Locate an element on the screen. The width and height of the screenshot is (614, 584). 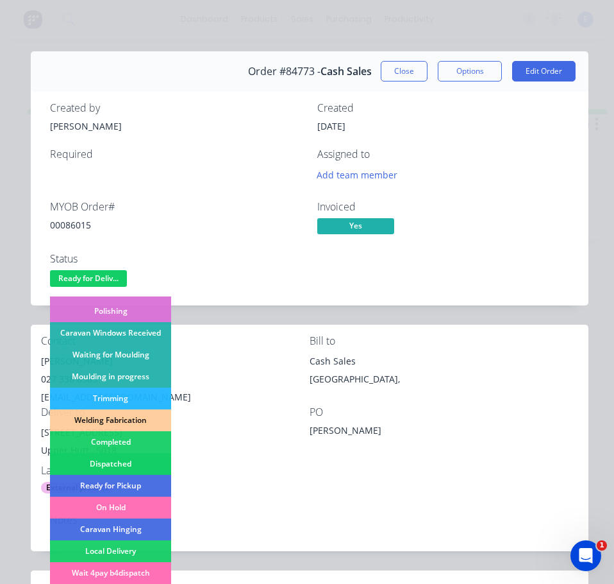
div: 027 338 6383 is located at coordinates (175, 379).